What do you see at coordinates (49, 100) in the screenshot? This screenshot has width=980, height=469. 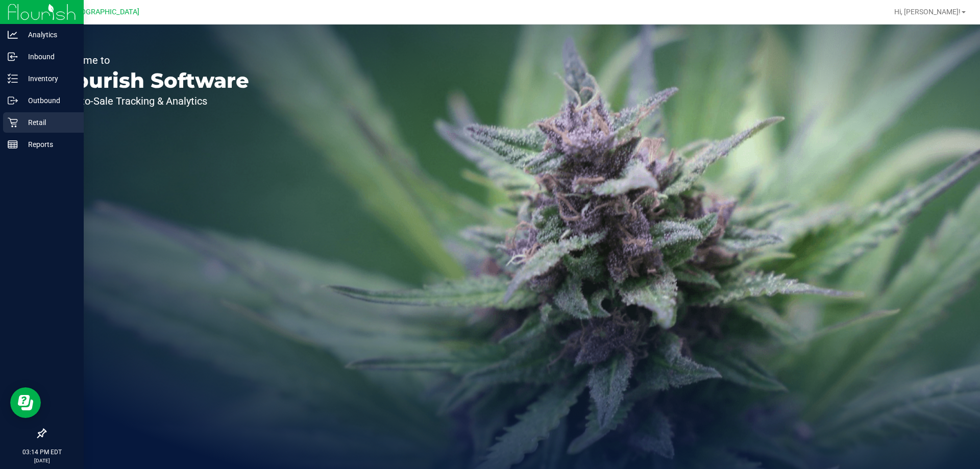 I see `p: Outbound` at bounding box center [49, 100].